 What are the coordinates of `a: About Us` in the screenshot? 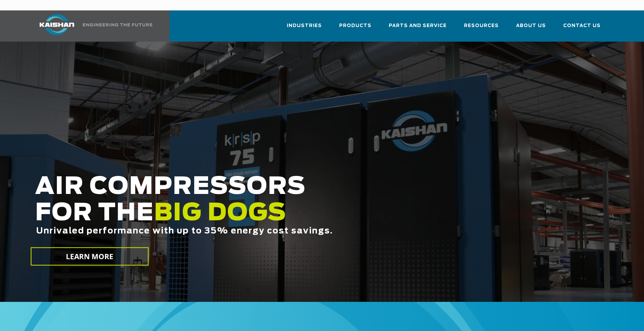 It's located at (531, 28).